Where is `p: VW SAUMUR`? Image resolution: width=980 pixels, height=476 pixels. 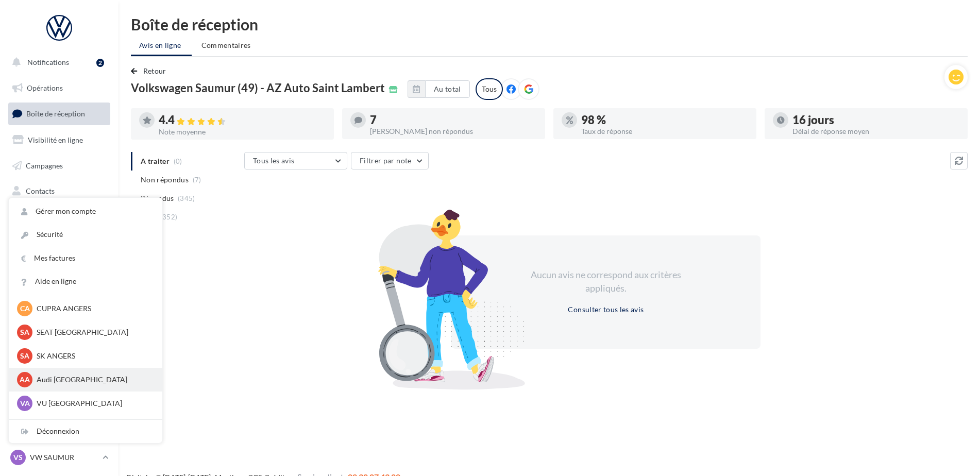
p: VW SAUMUR is located at coordinates (64, 458).